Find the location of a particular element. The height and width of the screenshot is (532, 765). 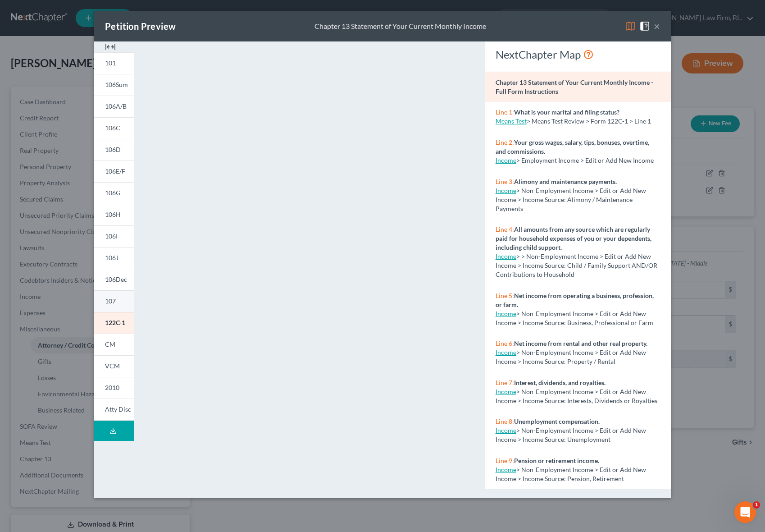

a: 101 is located at coordinates (114, 63).